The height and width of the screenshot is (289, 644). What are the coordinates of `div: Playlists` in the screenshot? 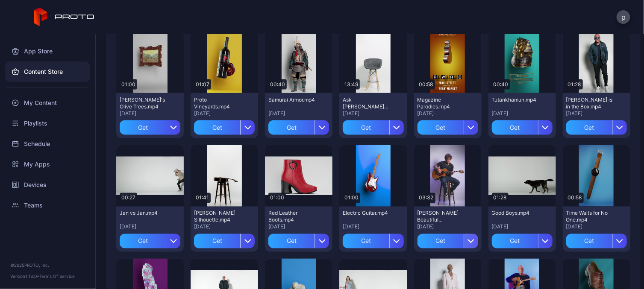 It's located at (48, 124).